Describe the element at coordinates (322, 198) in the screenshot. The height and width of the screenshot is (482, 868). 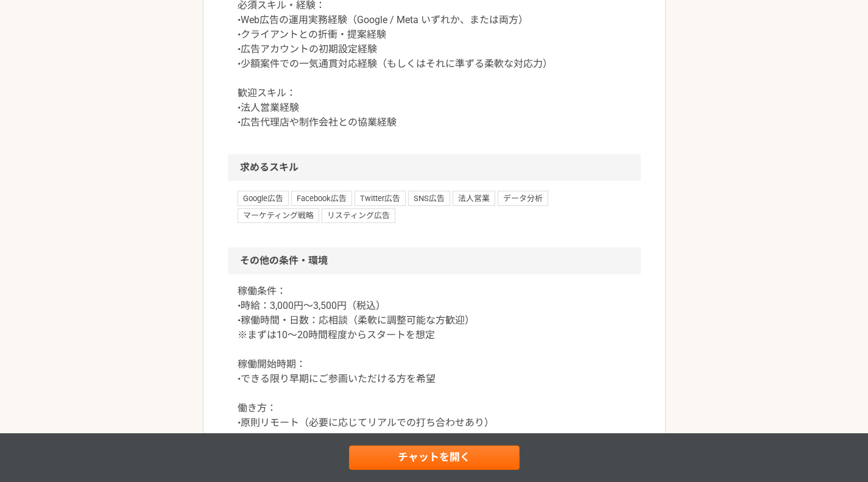
I see `span: Facebook広告` at that location.